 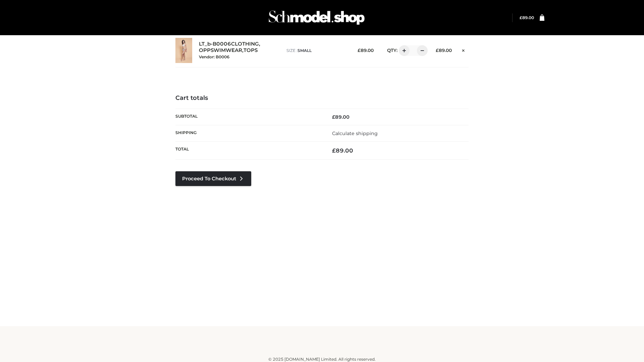 What do you see at coordinates (403, 50) in the screenshot?
I see `div: QTY:` at bounding box center [403, 50].